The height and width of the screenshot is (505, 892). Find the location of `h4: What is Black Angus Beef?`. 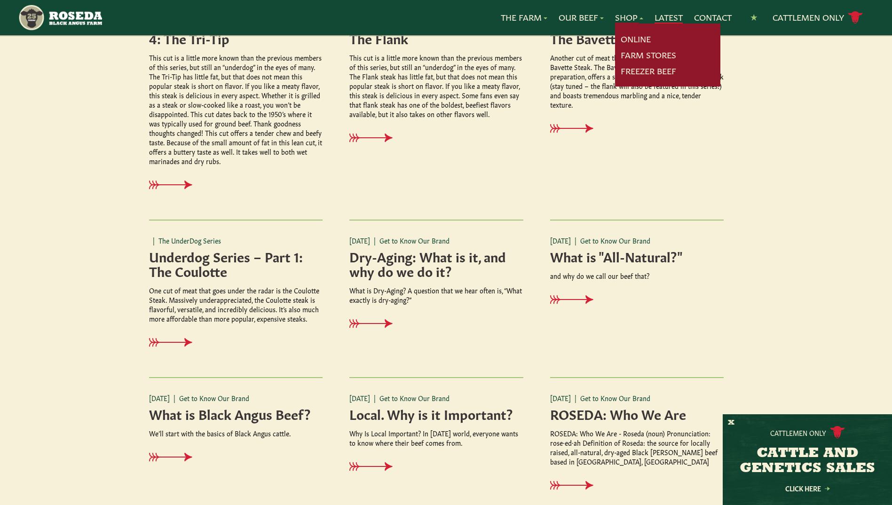

h4: What is Black Angus Beef? is located at coordinates (236, 413).